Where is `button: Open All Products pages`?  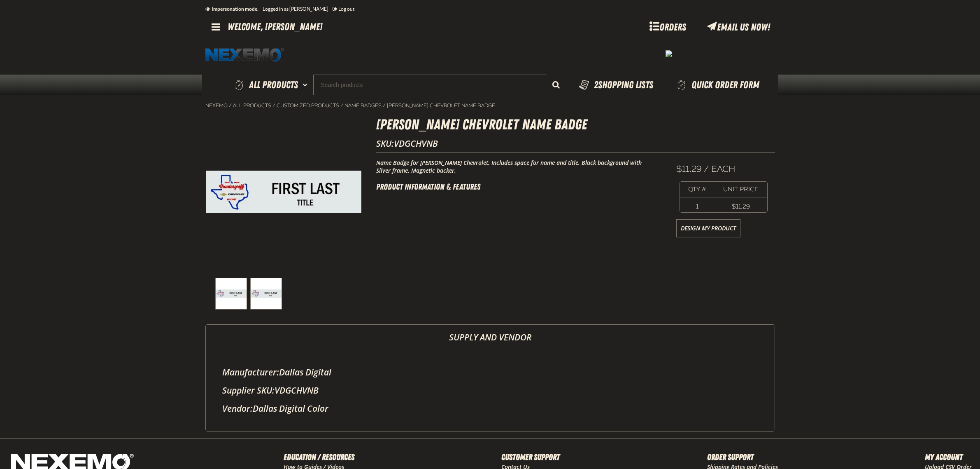 button: Open All Products pages is located at coordinates (306, 85).